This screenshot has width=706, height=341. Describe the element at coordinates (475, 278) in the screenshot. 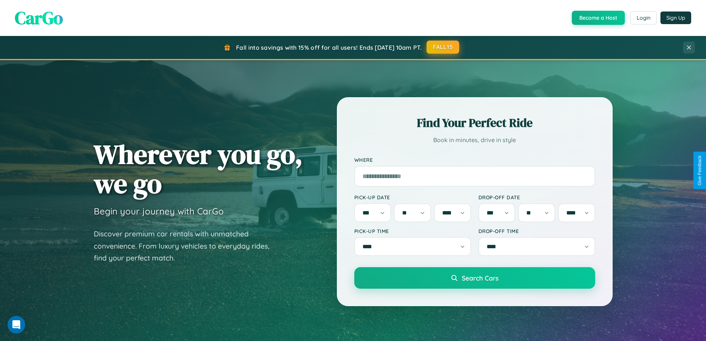

I see `button: Search Cars` at that location.